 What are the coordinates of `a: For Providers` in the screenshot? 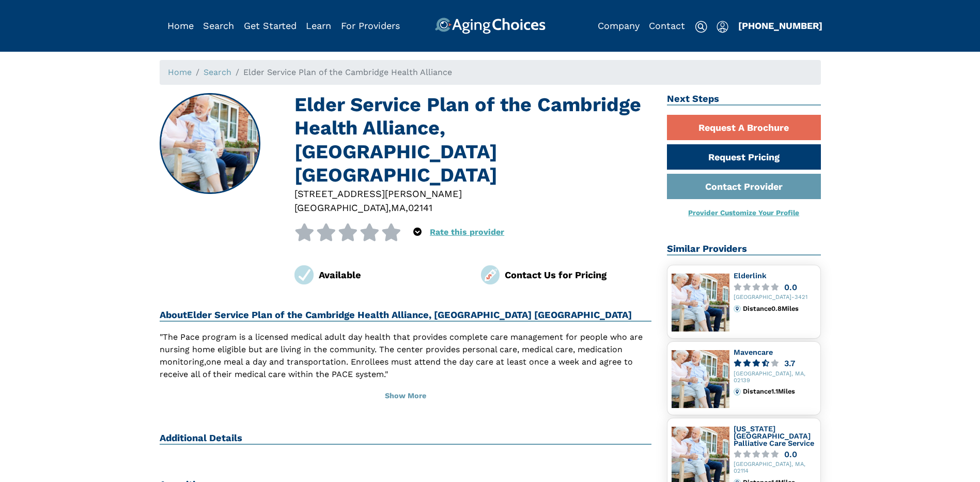 It's located at (370, 25).